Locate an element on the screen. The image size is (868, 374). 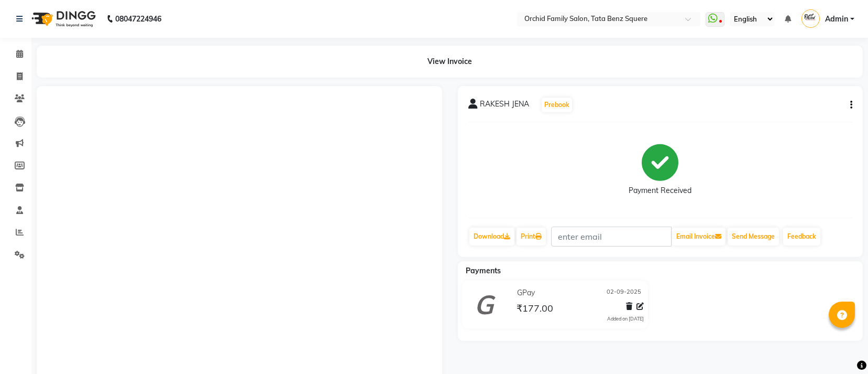
button: Prebook is located at coordinates (557, 105).